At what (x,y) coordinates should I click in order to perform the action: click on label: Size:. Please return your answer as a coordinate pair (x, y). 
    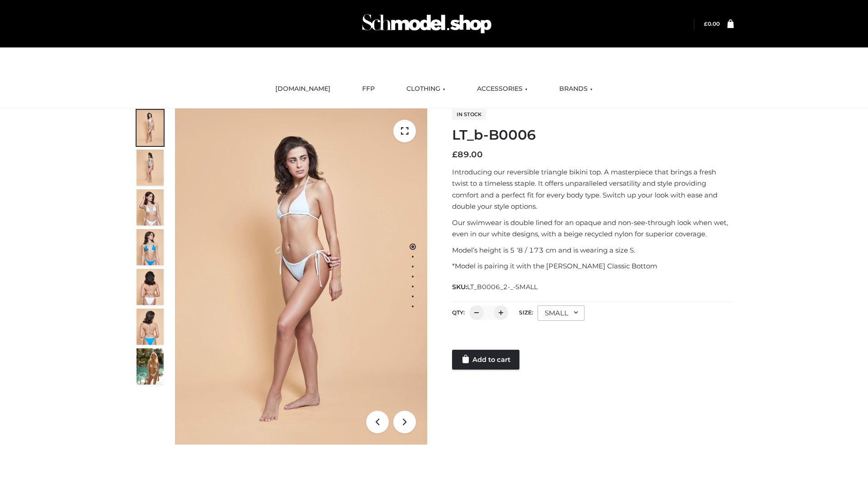
    Looking at the image, I should click on (525, 313).